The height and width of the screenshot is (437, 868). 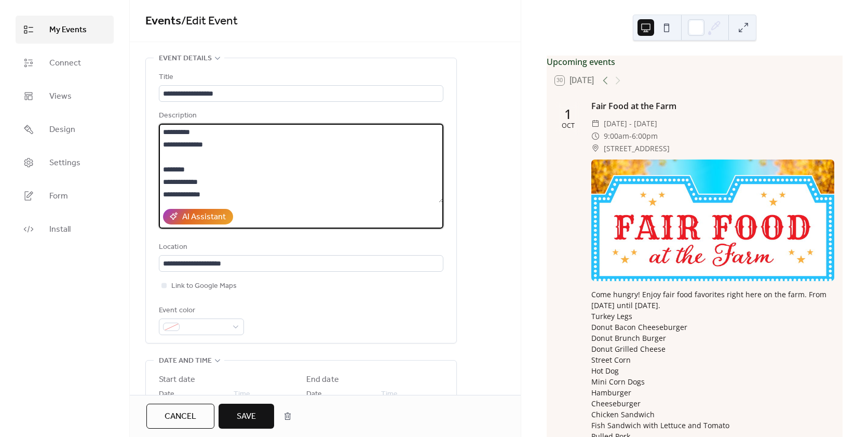 I want to click on div: Description, so click(x=300, y=116).